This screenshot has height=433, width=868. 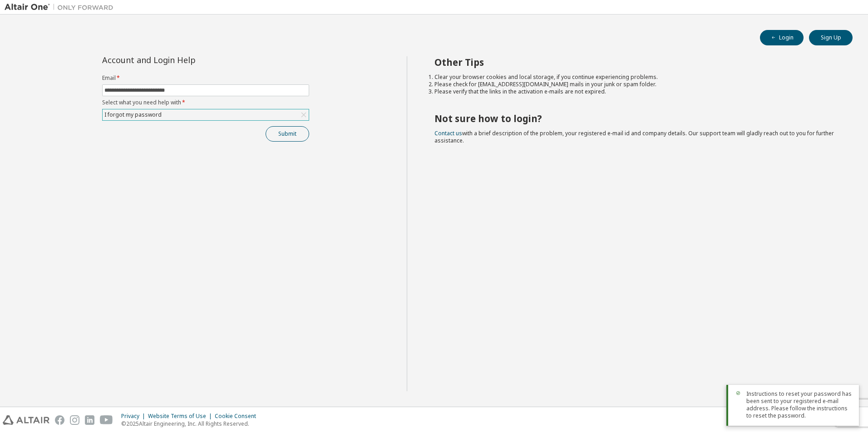 What do you see at coordinates (26, 420) in the screenshot?
I see `img: altair_logo.svg` at bounding box center [26, 420].